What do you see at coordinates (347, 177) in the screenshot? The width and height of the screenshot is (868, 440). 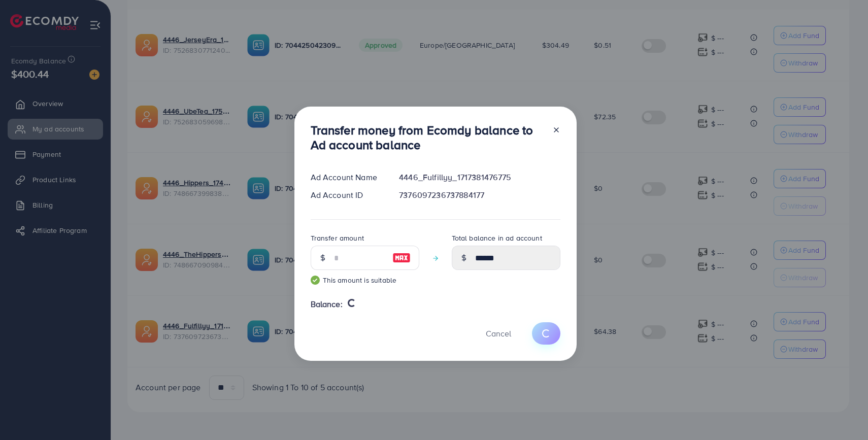 I see `div: Ad Account Name` at bounding box center [347, 177].